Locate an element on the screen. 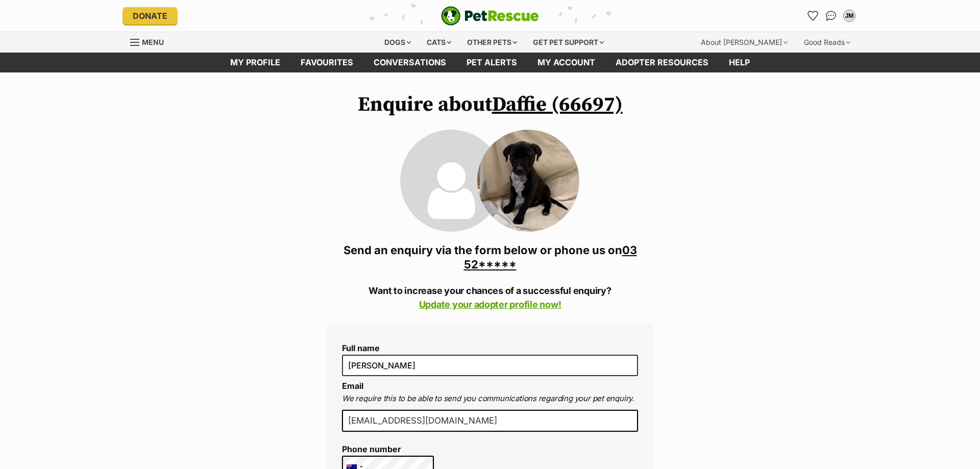  button: My account is located at coordinates (849, 16).